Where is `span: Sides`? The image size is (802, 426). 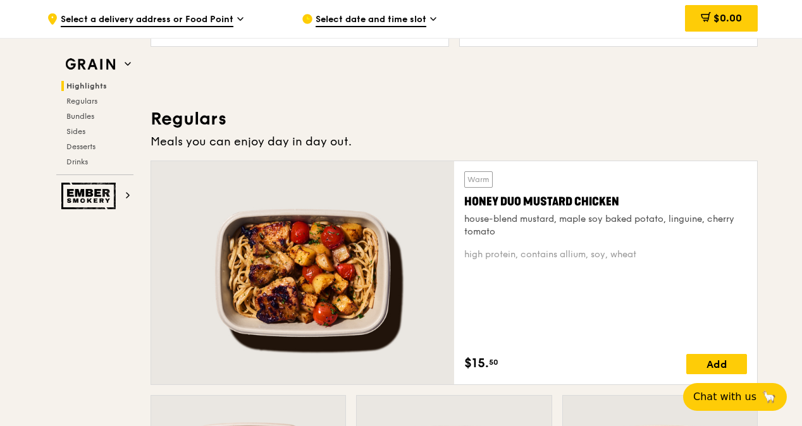 span: Sides is located at coordinates (76, 131).